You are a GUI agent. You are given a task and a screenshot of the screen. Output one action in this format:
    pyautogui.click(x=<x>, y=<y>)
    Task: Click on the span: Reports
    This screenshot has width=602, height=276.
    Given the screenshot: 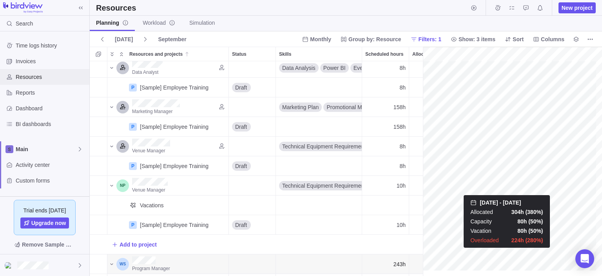 What is the action you would take?
    pyautogui.click(x=51, y=92)
    